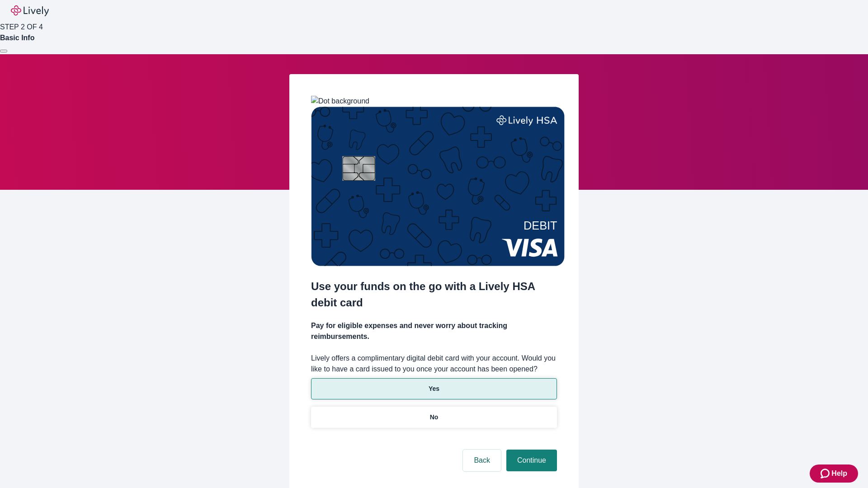 Image resolution: width=868 pixels, height=488 pixels. Describe the element at coordinates (434, 388) in the screenshot. I see `p: Yes` at that location.